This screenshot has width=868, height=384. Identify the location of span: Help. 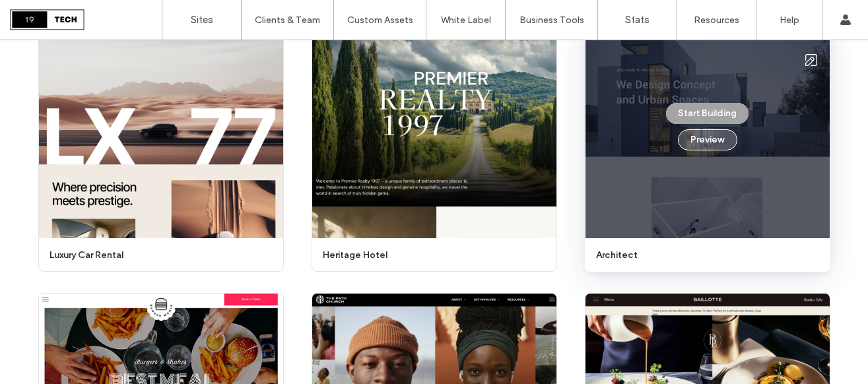
(44, 15).